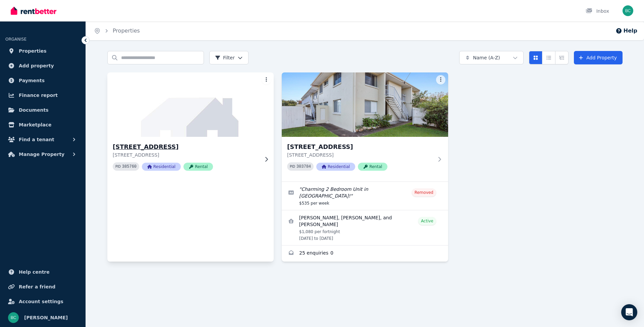 The width and height of the screenshot is (644, 327). I want to click on img: unit 2/677 Oxley Road, Corinda, so click(365, 104).